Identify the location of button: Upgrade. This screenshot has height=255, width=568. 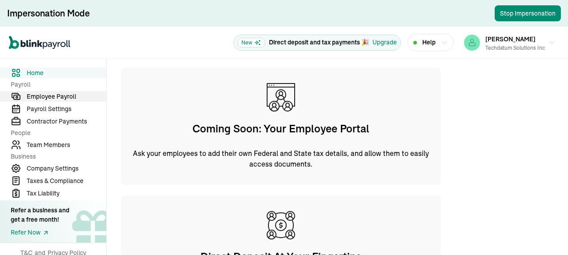
(385, 42).